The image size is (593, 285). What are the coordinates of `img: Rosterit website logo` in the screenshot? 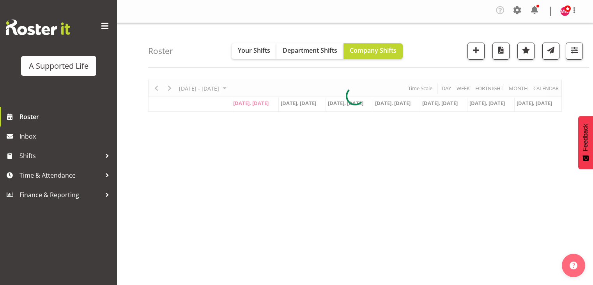 It's located at (38, 27).